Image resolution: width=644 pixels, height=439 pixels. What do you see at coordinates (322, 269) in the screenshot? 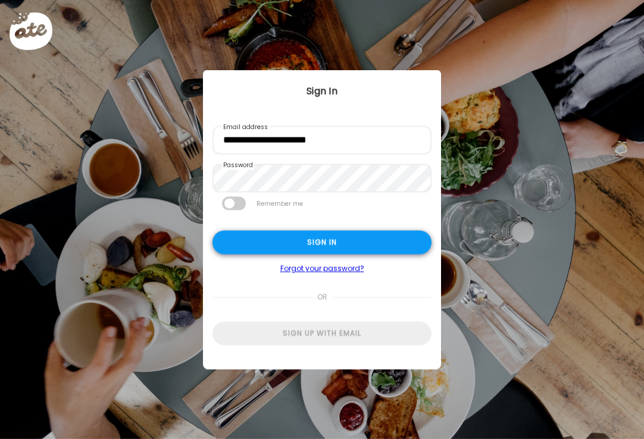
I see `a: Forgot your password?` at bounding box center [322, 269].